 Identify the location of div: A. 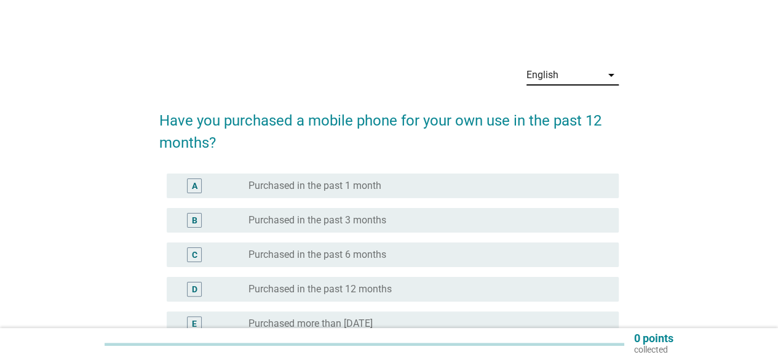
(194, 186).